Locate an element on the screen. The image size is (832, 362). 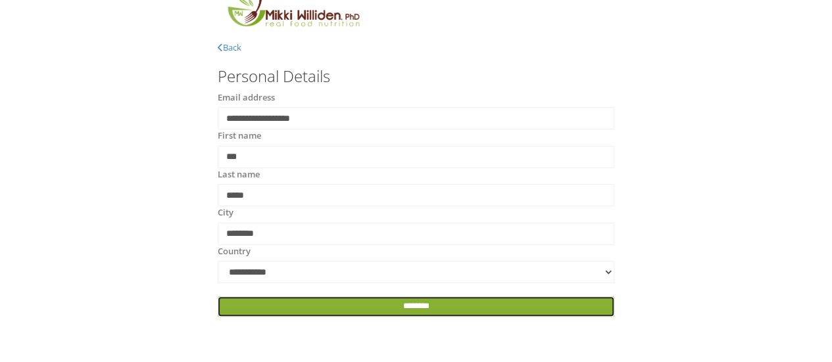
label: Last name is located at coordinates (239, 175).